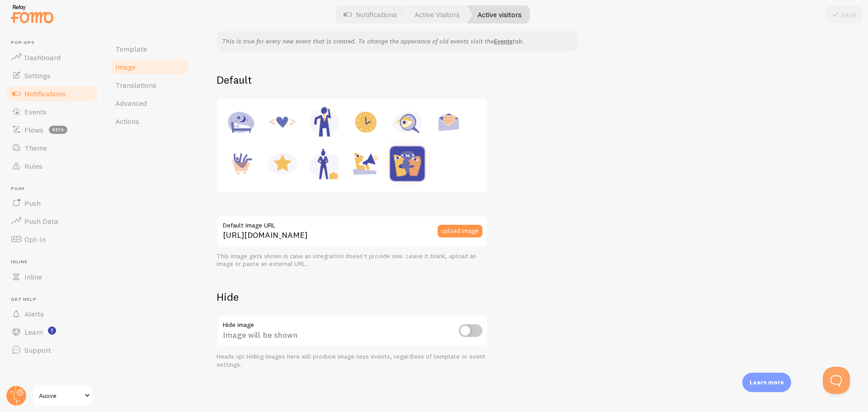 This screenshot has width=868, height=412. Describe the element at coordinates (52, 332) in the screenshot. I see `a: Learn` at that location.